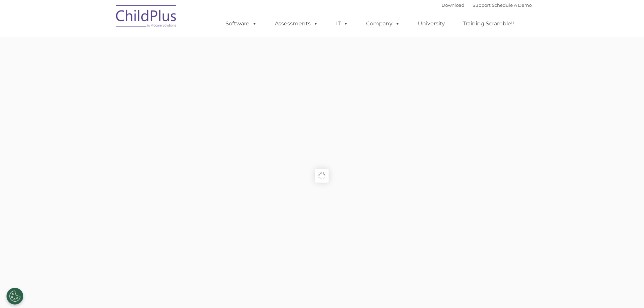  Describe the element at coordinates (342, 24) in the screenshot. I see `a: IT` at that location.